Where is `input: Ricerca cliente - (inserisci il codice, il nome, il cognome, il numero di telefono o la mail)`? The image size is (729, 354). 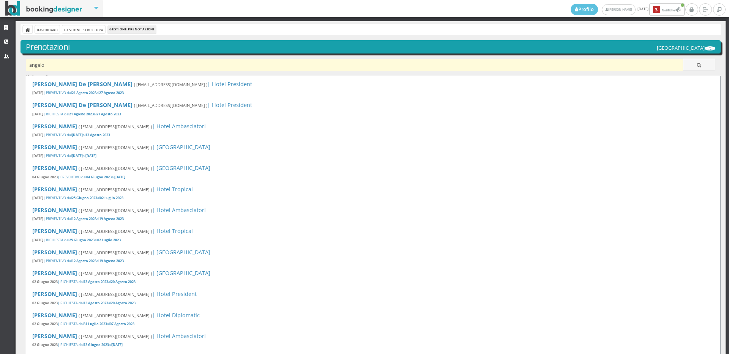 input: Ricerca cliente - (inserisci il codice, il nome, il cognome, il numero di telefono o la mail) is located at coordinates (354, 65).